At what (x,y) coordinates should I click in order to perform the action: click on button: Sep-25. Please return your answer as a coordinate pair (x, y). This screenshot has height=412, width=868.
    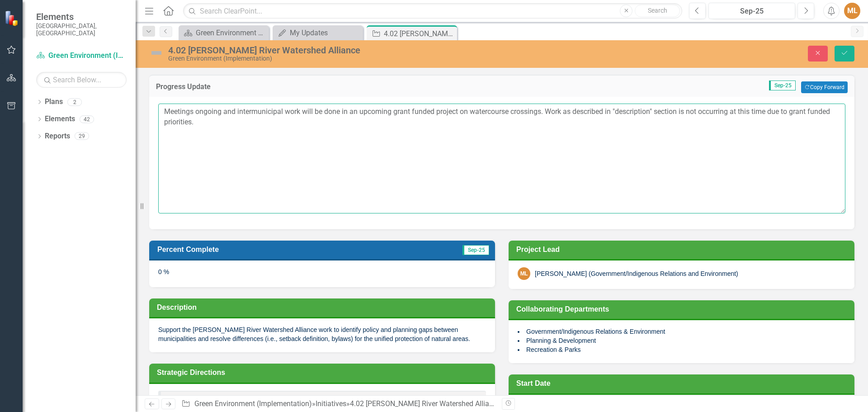
    Looking at the image, I should click on (752, 11).